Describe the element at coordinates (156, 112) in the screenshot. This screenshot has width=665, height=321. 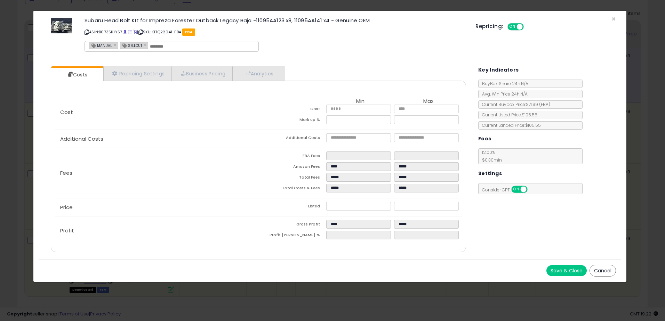
I see `p: Cost` at that location.